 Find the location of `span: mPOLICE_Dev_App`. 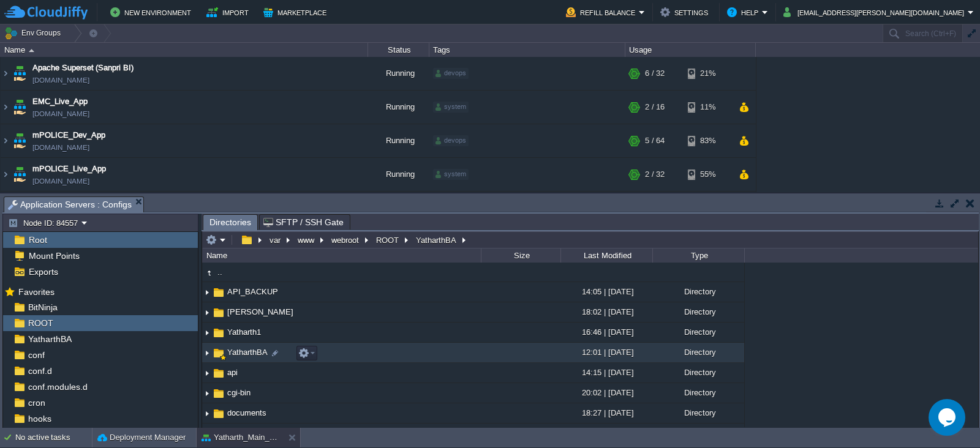

span: mPOLICE_Dev_App is located at coordinates (69, 135).